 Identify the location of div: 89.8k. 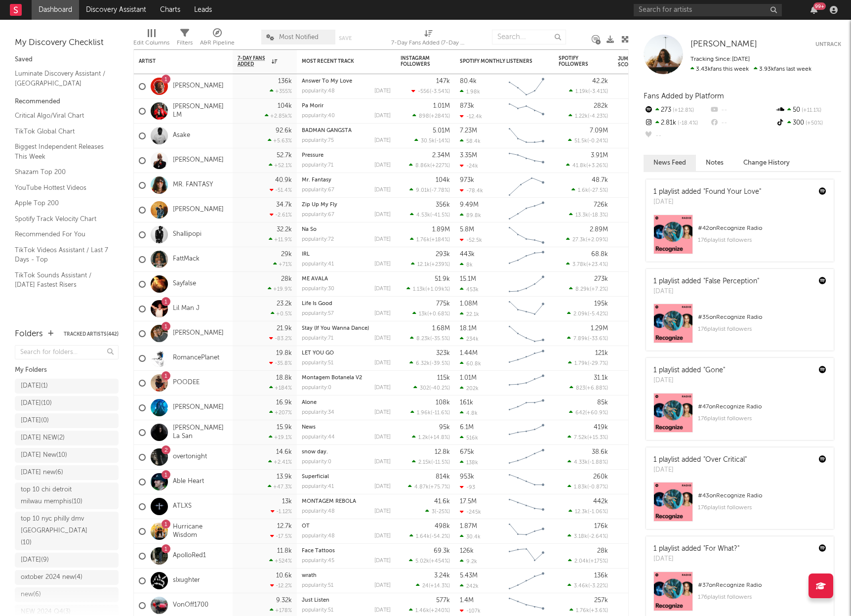
(470, 215).